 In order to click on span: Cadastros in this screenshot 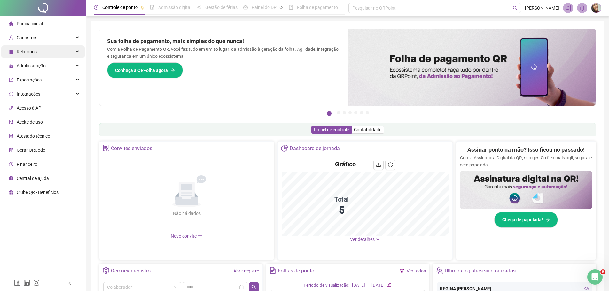, I will do `click(27, 38)`.